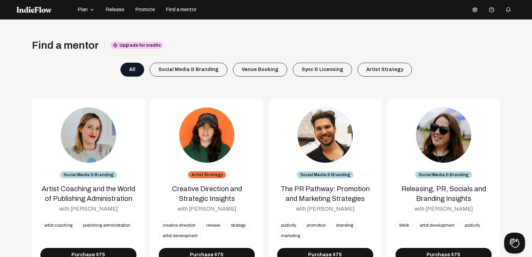  Describe the element at coordinates (136, 45) in the screenshot. I see `span: Upgrade for credits` at that location.